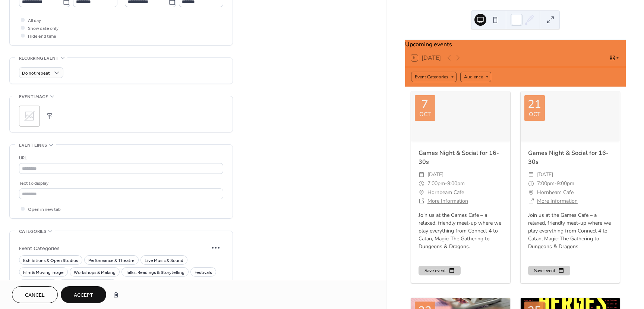 The height and width of the screenshot is (309, 644). Describe the element at coordinates (32, 231) in the screenshot. I see `span: Categories` at that location.